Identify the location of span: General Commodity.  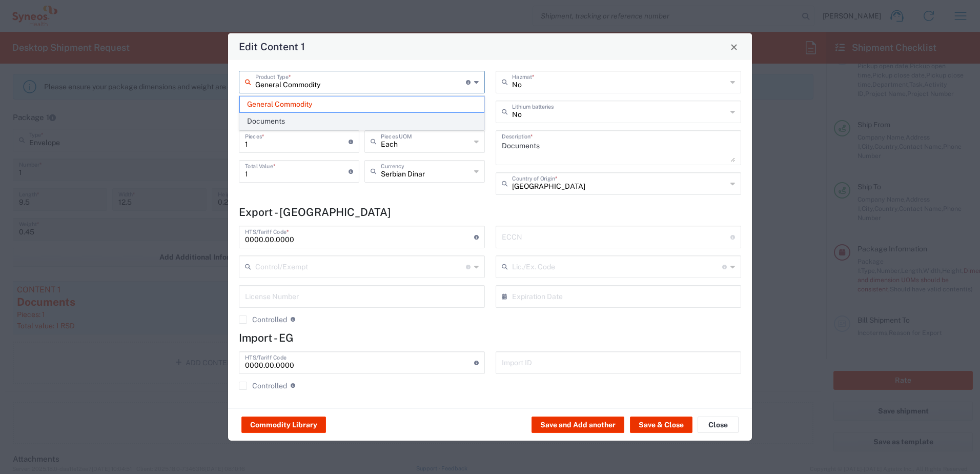
(362, 104).